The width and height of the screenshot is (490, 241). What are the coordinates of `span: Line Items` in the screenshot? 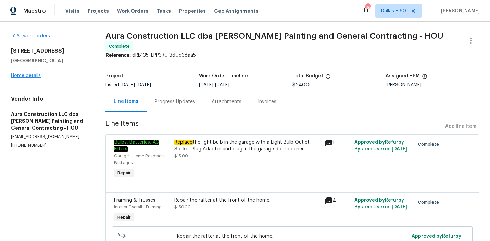 It's located at (274, 126).